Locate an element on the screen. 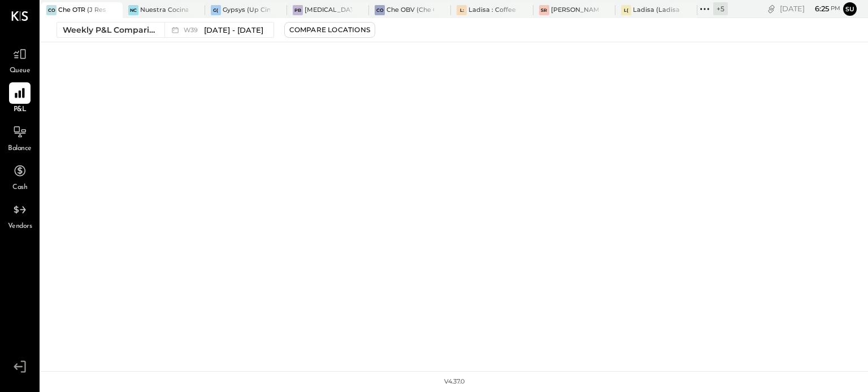  div: Ladisa : Coffee at Lola's is located at coordinates (492, 10).